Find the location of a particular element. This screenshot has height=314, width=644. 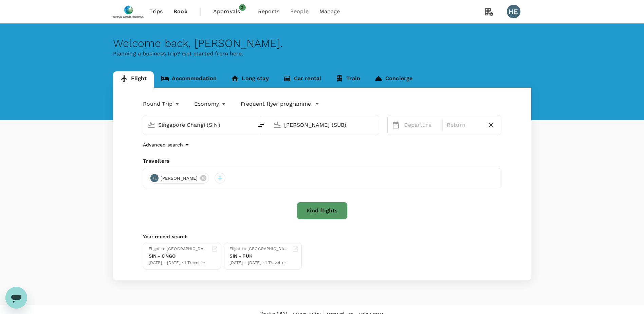

button: delete is located at coordinates (261, 126).